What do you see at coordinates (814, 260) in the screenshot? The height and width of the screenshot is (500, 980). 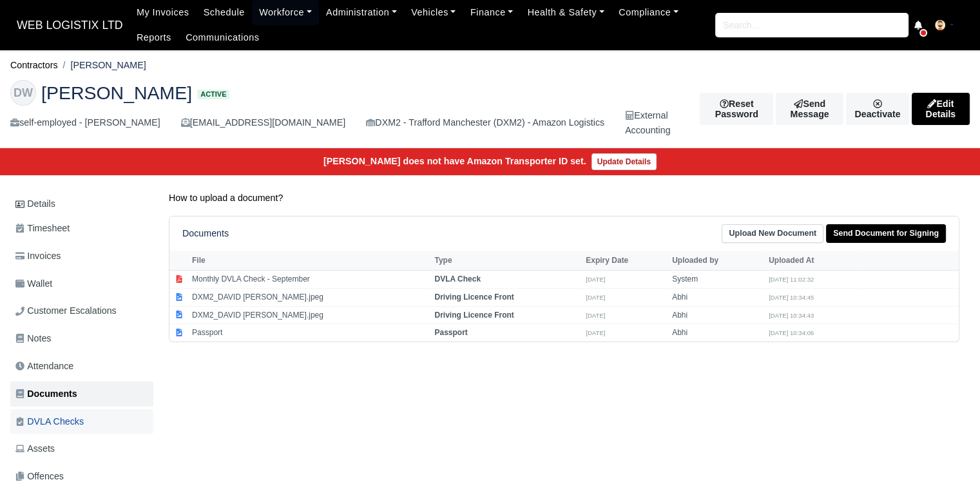 I see `th: Uploaded At` at bounding box center [814, 260].